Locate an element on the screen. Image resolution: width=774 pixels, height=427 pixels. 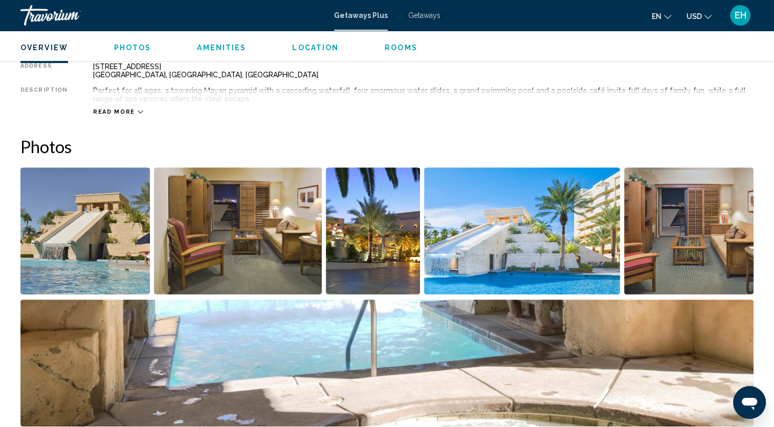
a: Getaways Plus is located at coordinates (361, 15).